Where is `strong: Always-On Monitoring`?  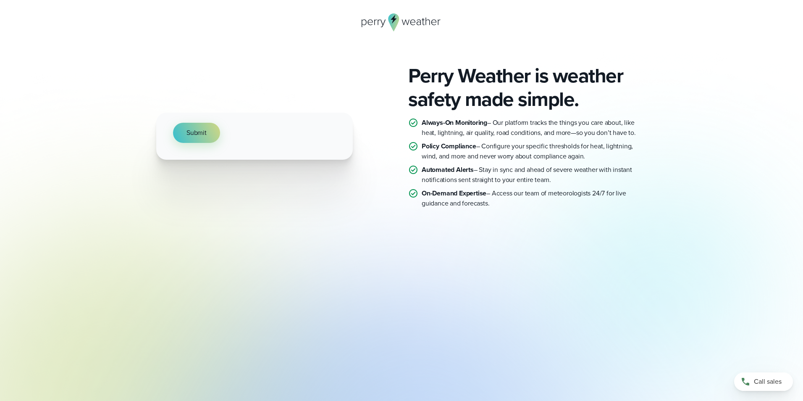
strong: Always-On Monitoring is located at coordinates (454, 122).